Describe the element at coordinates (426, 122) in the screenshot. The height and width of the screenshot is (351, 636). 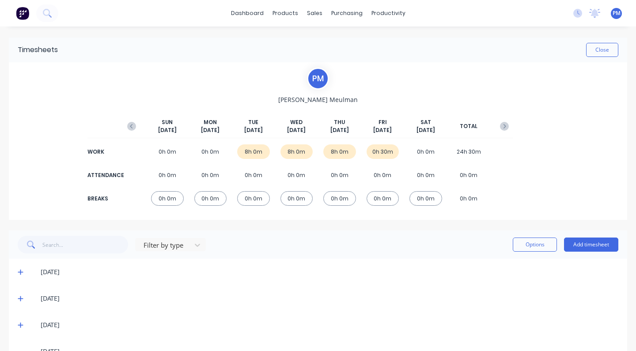
I see `span: SAT` at that location.